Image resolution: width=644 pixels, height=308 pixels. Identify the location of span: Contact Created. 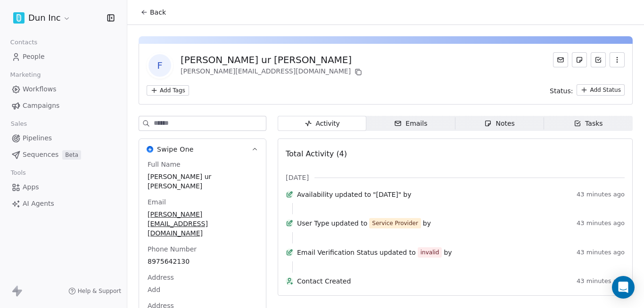
(435, 282).